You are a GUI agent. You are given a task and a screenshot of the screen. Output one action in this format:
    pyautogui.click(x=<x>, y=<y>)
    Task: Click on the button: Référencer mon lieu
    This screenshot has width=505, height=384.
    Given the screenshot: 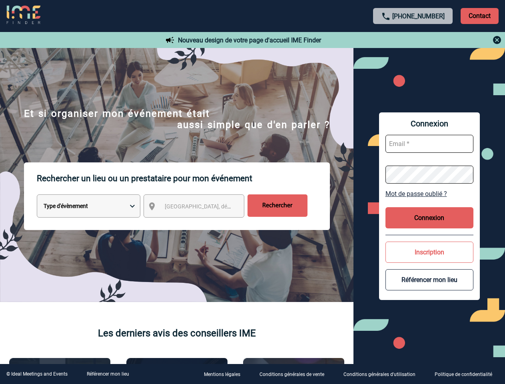 What is the action you would take?
    pyautogui.click(x=429, y=279)
    